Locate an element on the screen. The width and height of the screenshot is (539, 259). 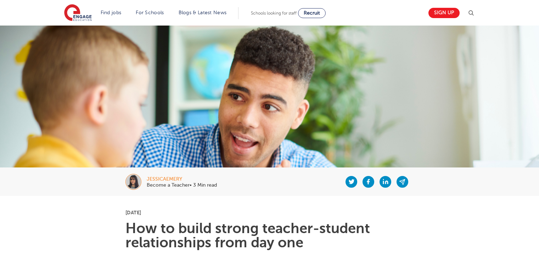
span: Schools looking for staff is located at coordinates (273, 13).